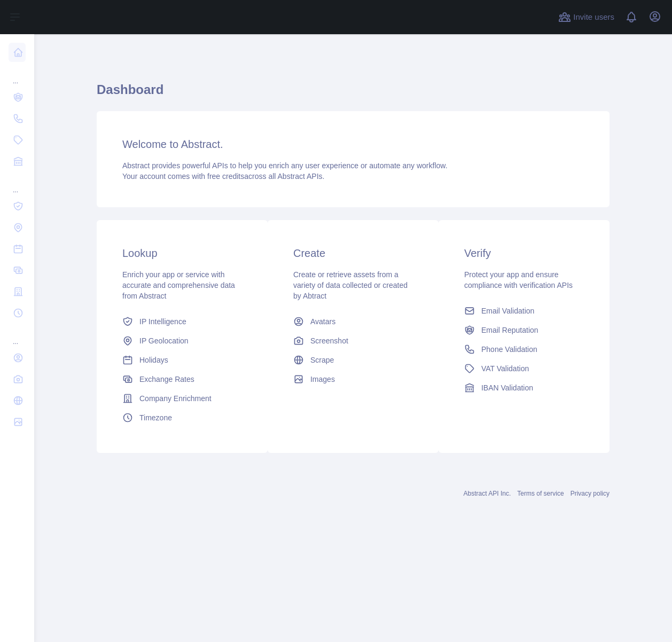 This screenshot has height=642, width=672. What do you see at coordinates (182, 321) in the screenshot?
I see `a: IP Intelligence` at bounding box center [182, 321].